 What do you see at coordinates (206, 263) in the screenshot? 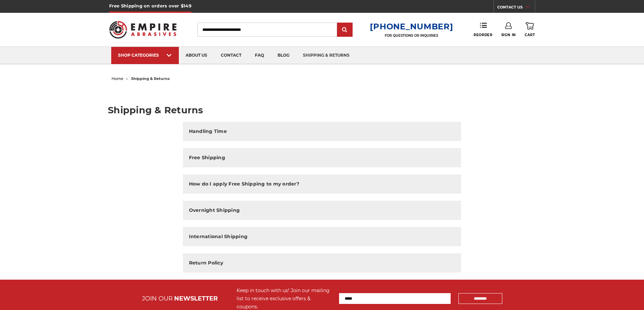
I see `h2: Return Policy` at bounding box center [206, 263].